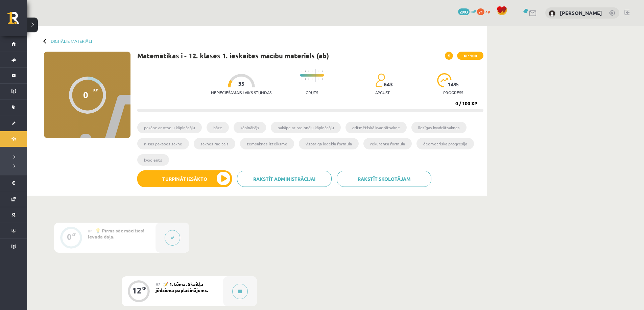  I want to click on li: bāze, so click(218, 127).